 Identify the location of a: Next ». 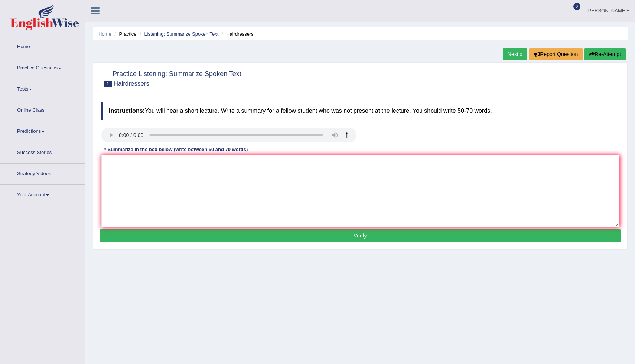
(515, 54).